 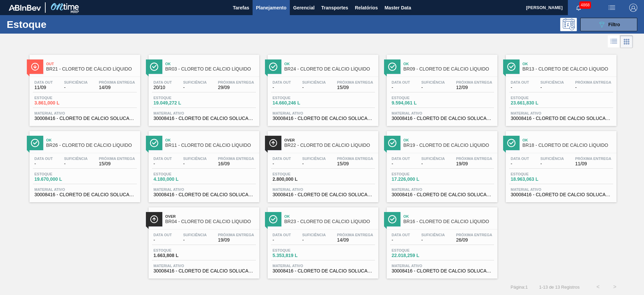 I want to click on a: ÍconeOkBR19 - CLORETO DE CÁLCIO LÍQUIDOData out-Suficiência-Próxima Entrega19/09Estoque17.226,000..., so click(x=441, y=164).